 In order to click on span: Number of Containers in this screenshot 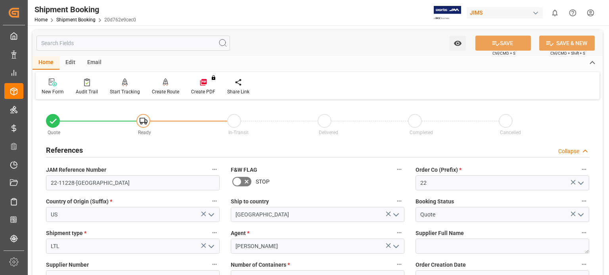, I will do `click(260, 265)`.